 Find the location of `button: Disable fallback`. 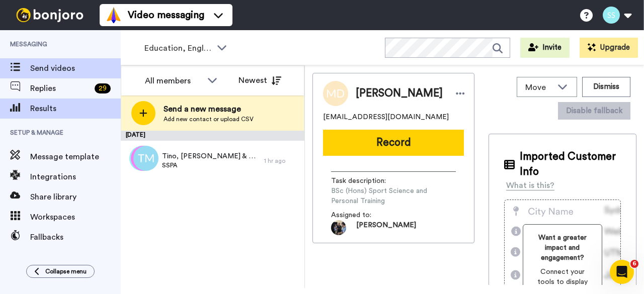

button: Disable fallback is located at coordinates (594, 110).